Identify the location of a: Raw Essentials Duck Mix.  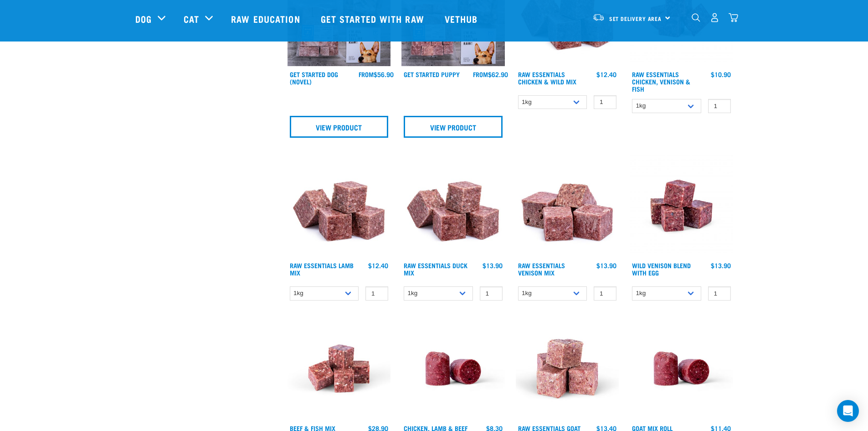
(435, 268).